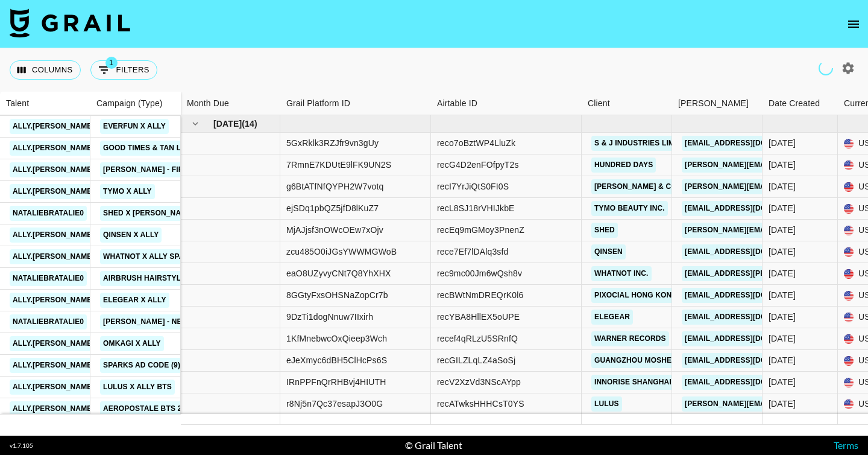  Describe the element at coordinates (135, 300) in the screenshot. I see `a: Elegear x Ally` at that location.